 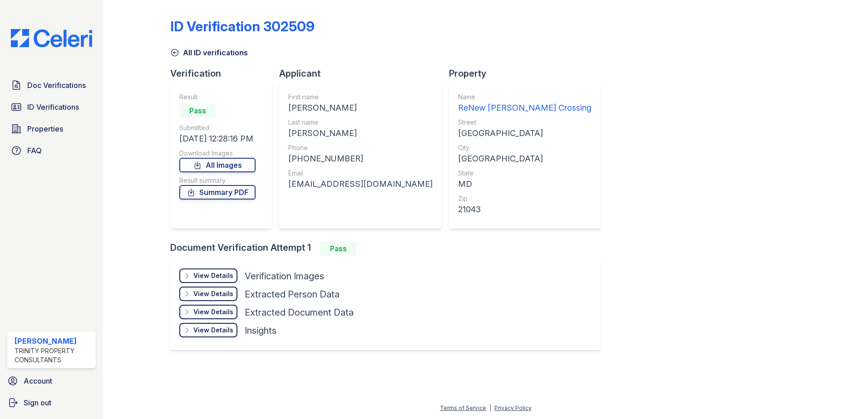 I want to click on div: Verification Images, so click(x=284, y=276).